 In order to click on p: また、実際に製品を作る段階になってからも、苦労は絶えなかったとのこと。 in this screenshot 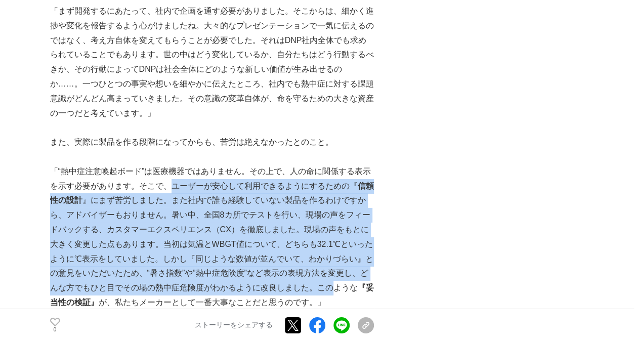, I will do `click(212, 142)`.